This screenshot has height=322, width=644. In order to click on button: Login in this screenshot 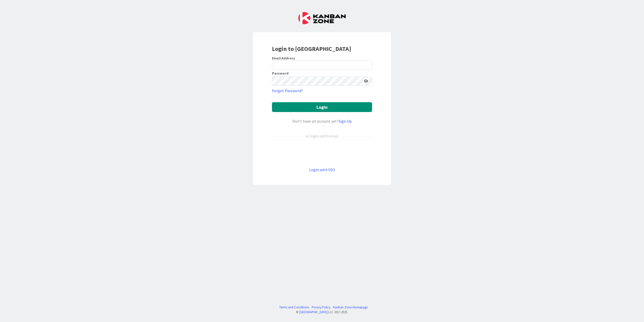, I will do `click(322, 107)`.